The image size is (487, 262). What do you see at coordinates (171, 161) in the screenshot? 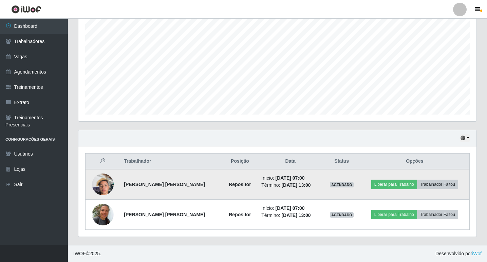
I see `th: Trabalhador` at bounding box center [171, 161].